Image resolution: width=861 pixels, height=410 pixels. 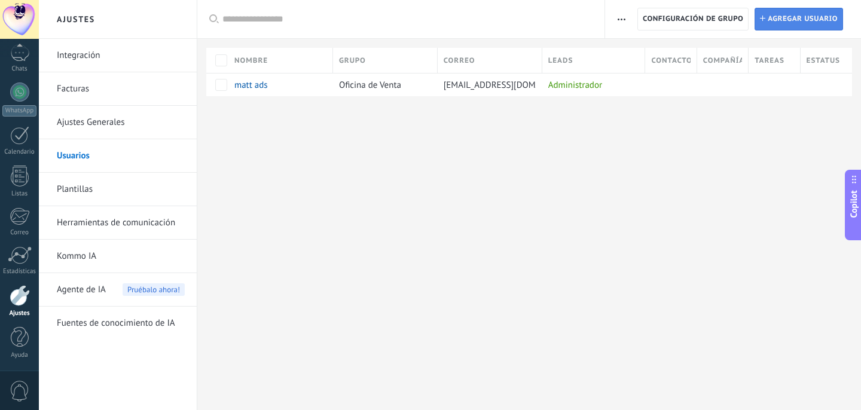 I want to click on li: Herramientas de comunicación, so click(x=118, y=223).